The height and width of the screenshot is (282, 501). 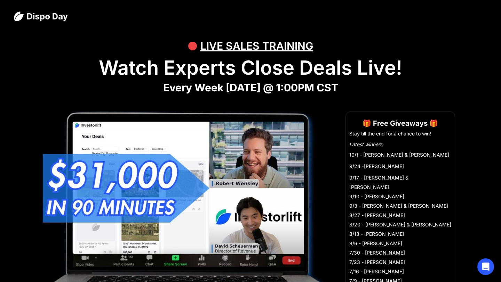 I want to click on h1: Watch Experts Close Deals Live!, so click(x=250, y=68).